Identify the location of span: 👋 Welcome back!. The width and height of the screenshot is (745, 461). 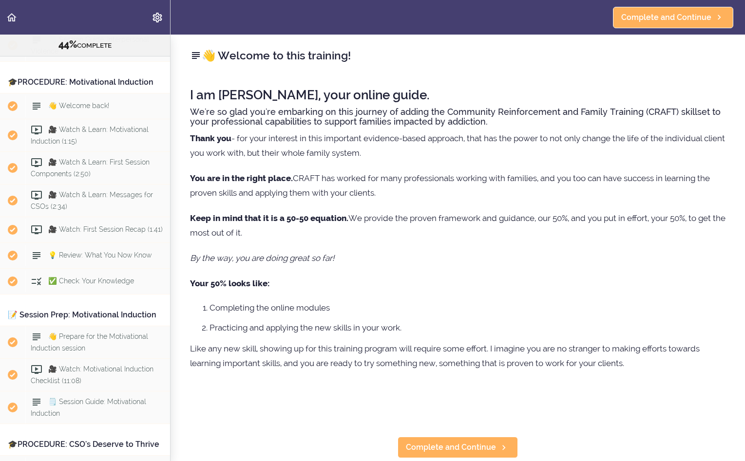
(78, 106).